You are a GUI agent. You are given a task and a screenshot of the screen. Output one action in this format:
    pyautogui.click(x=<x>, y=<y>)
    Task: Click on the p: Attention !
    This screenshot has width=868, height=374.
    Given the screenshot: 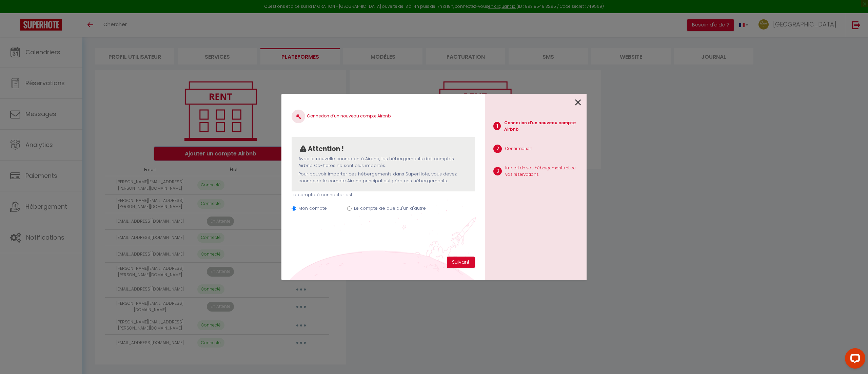 What is the action you would take?
    pyautogui.click(x=326, y=149)
    